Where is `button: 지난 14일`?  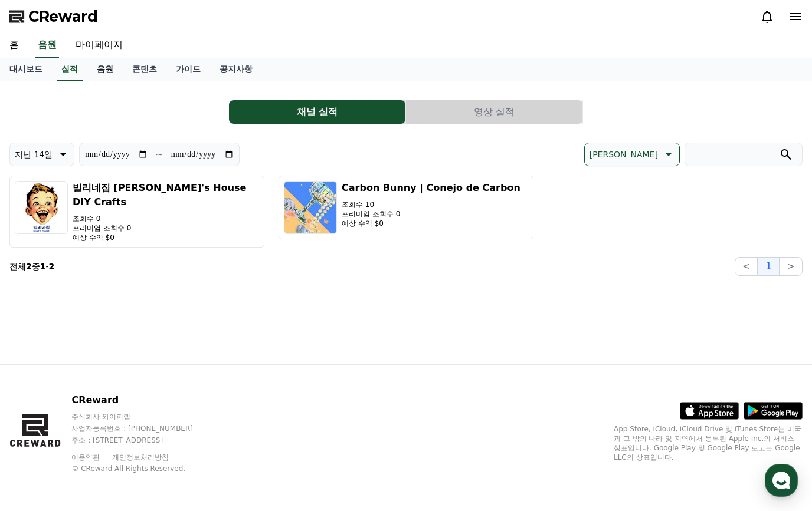
button: 지난 14일 is located at coordinates (42, 155).